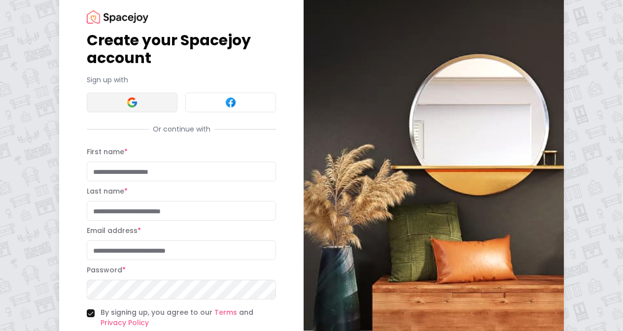 Image resolution: width=623 pixels, height=331 pixels. I want to click on span: Or continue with, so click(181, 129).